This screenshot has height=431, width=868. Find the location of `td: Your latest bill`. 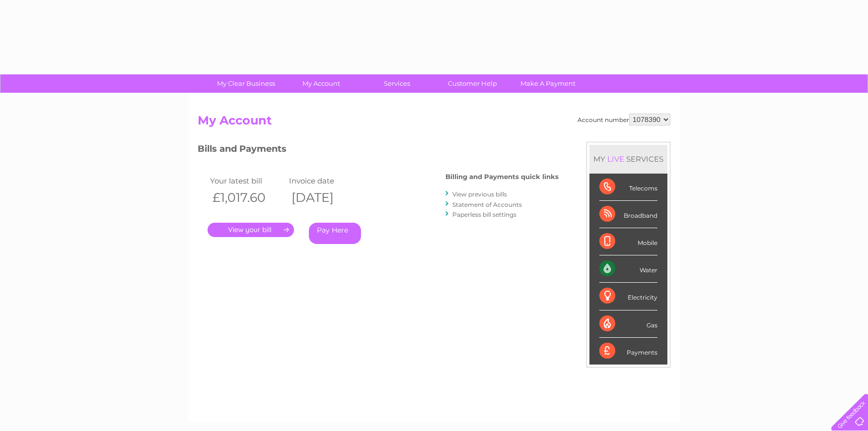

td: Your latest bill is located at coordinates (247, 181).